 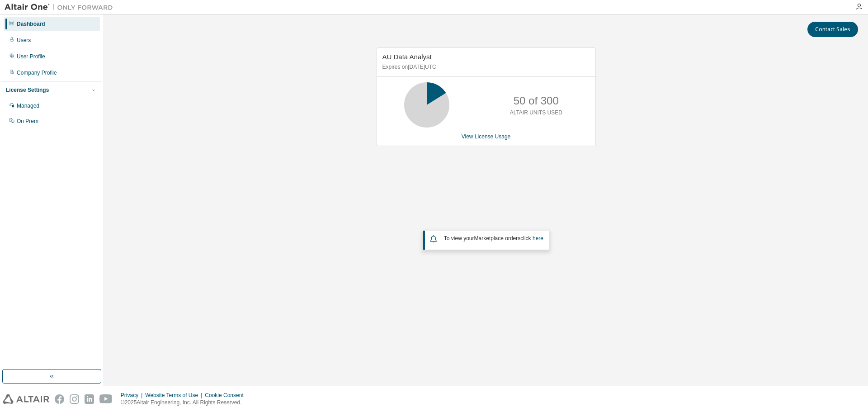 What do you see at coordinates (61, 7) in the screenshot?
I see `img: Altair One` at bounding box center [61, 7].